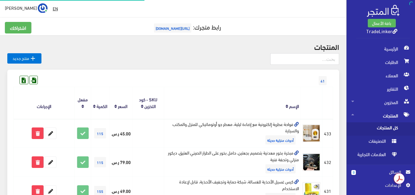 The height and width of the screenshot is (195, 415). Describe the element at coordinates (121, 162) in the screenshot. I see `td: 79.00 ر.س.` at that location.